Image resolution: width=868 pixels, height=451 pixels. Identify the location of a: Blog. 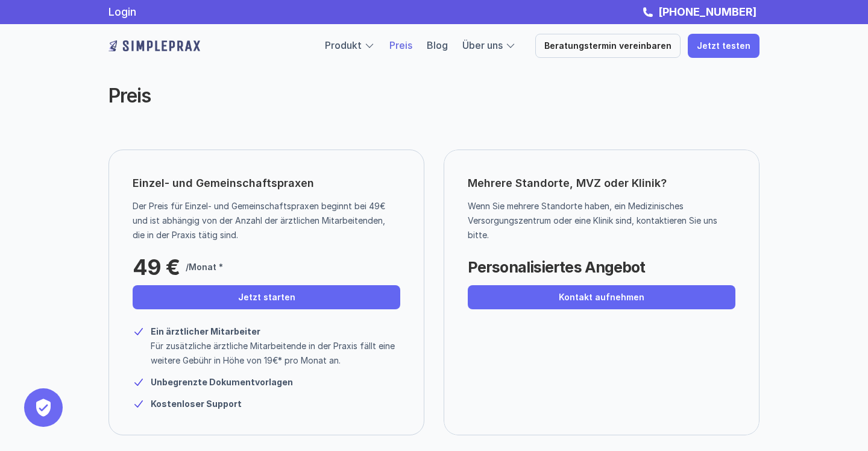
(437, 45).